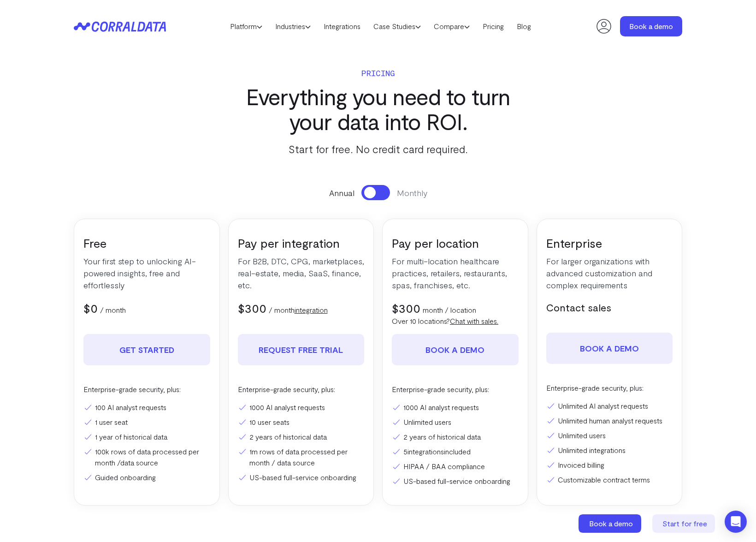 The width and height of the screenshot is (756, 542). Describe the element at coordinates (302, 242) in the screenshot. I see `h3: Pay per integration` at that location.